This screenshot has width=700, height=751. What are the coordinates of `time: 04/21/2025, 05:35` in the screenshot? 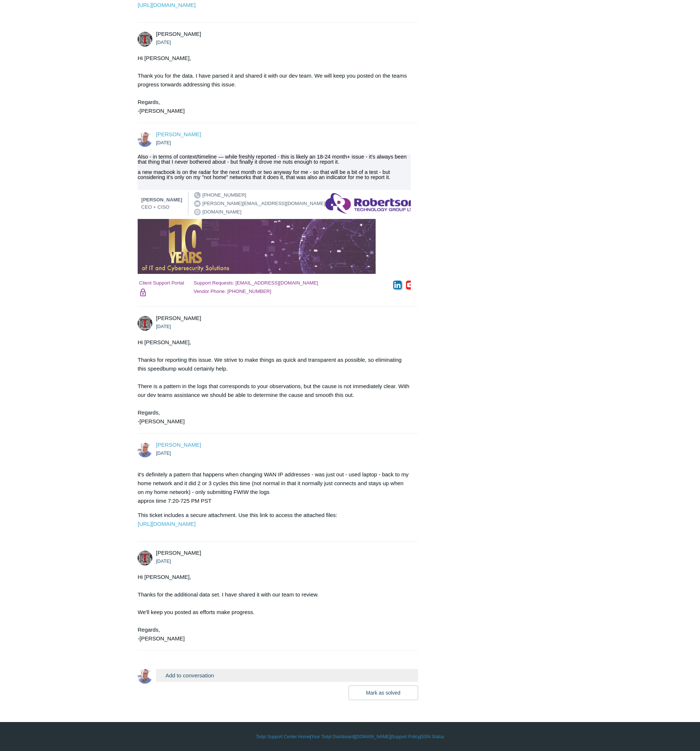 It's located at (163, 561).